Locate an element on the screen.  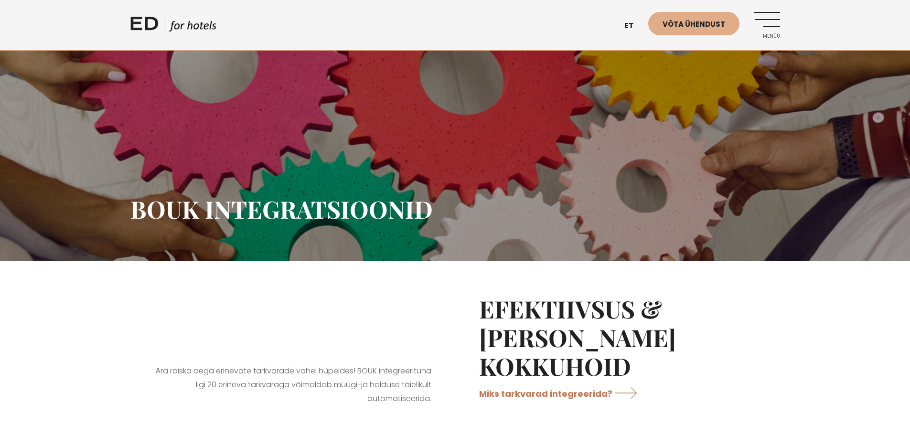
a: et is located at coordinates (634, 26).